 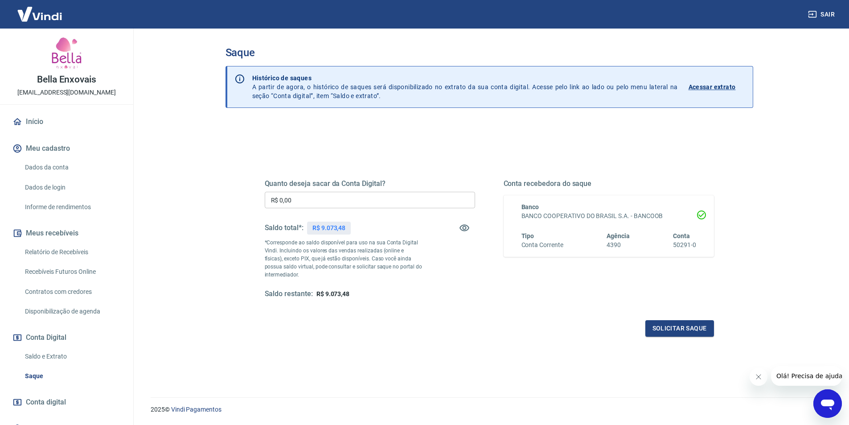 I want to click on button: Meu cadastro, so click(x=66, y=148).